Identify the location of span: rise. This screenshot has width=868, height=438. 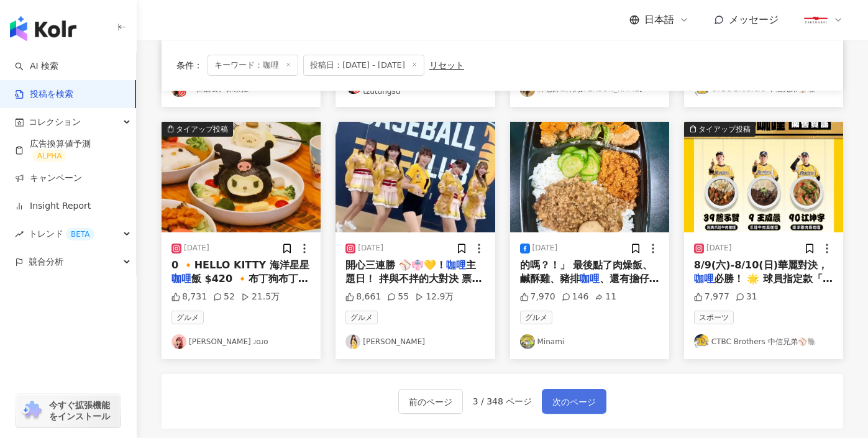
(19, 234).